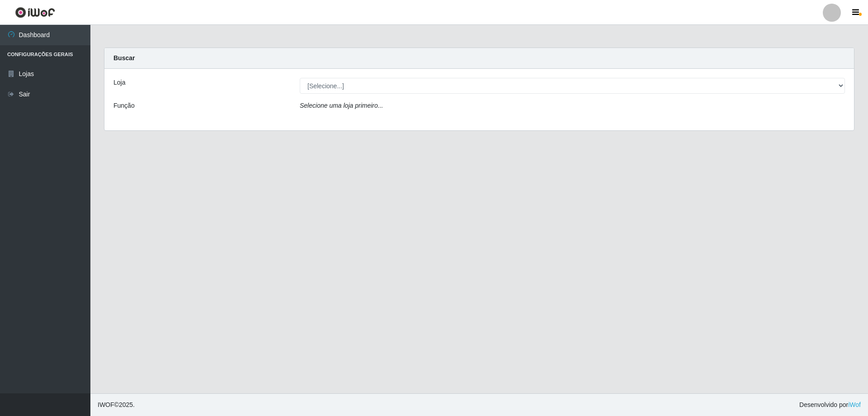 The image size is (868, 416). Describe the element at coordinates (124, 58) in the screenshot. I see `strong: Buscar` at that location.